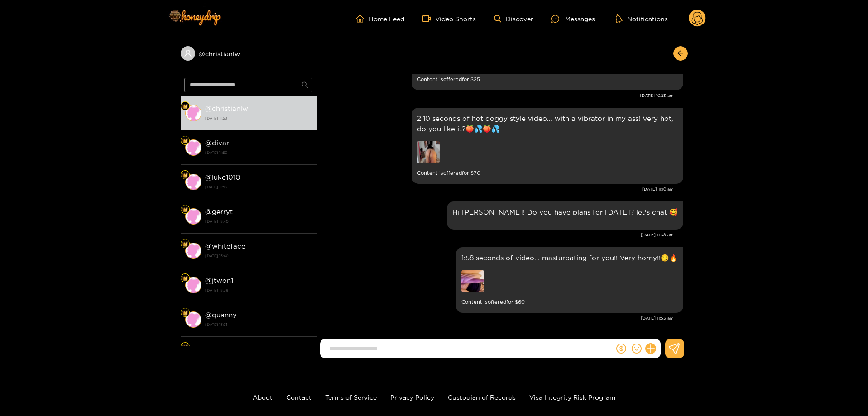 Image resolution: width=868 pixels, height=416 pixels. I want to click on span: dollar, so click(621, 348).